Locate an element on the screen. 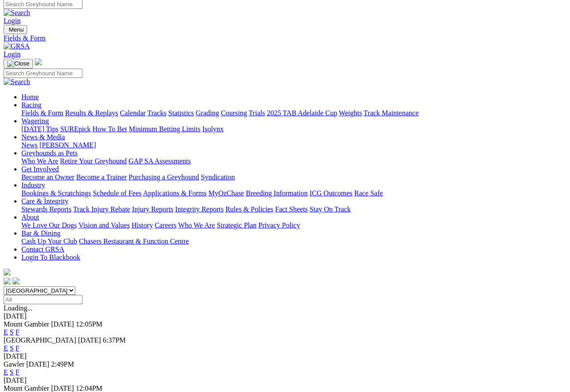 This screenshot has width=570, height=392. a: Integrity Reports is located at coordinates (199, 209).